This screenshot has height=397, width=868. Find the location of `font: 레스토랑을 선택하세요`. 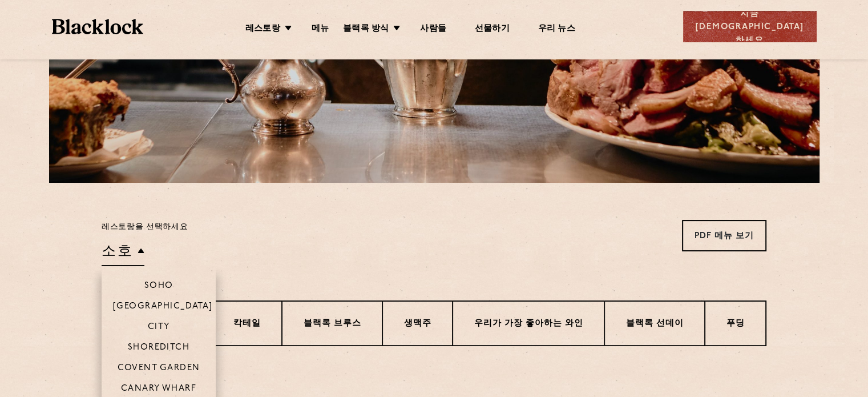

font: 레스토랑을 선택하세요 is located at coordinates (144, 227).